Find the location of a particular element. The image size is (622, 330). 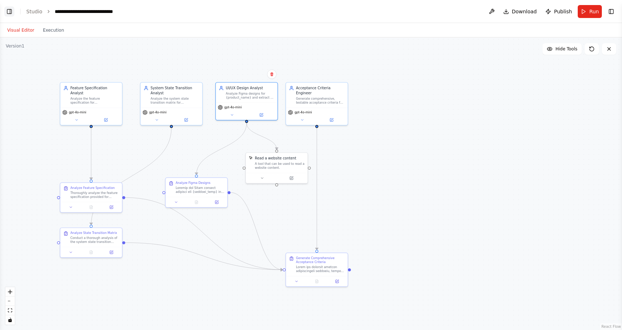

div: Generate Comprehensive Acceptance CriteriaLorem ips dolorsit ametcon adipiscingeli seddoeiu, temp... is located at coordinates (317, 270).